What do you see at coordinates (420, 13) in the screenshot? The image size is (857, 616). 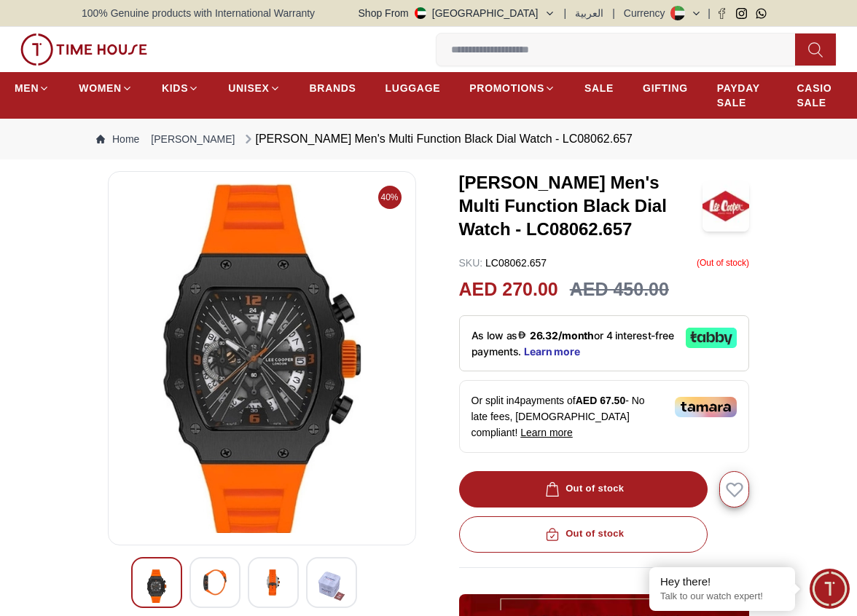 I see `img: United Arab Emirates` at bounding box center [420, 13].